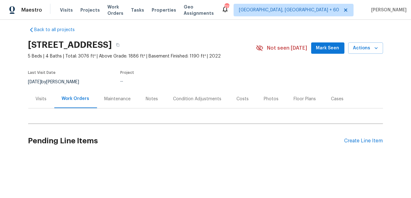 The width and height of the screenshot is (411, 198). Describe the element at coordinates (66, 10) in the screenshot. I see `span: Visits` at that location.